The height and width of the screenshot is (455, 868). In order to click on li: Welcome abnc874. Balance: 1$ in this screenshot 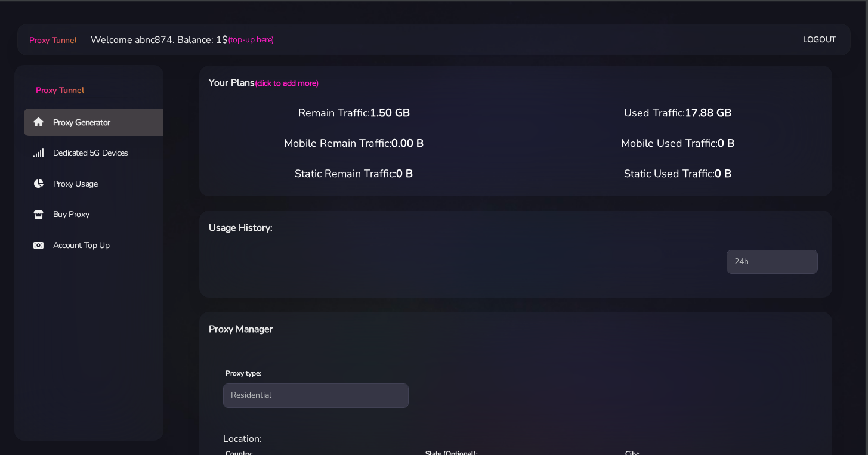, I will do `click(175, 40)`.